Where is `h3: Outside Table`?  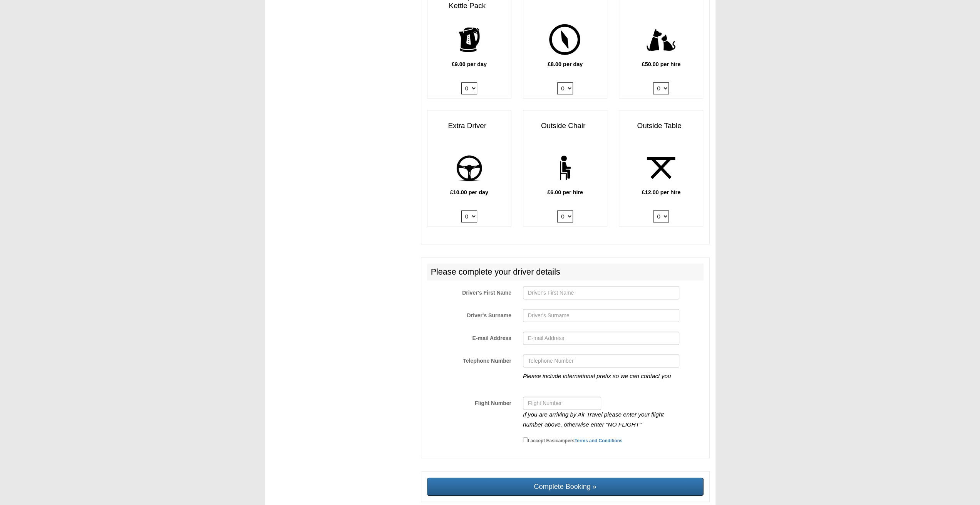 h3: Outside Table is located at coordinates (661, 126).